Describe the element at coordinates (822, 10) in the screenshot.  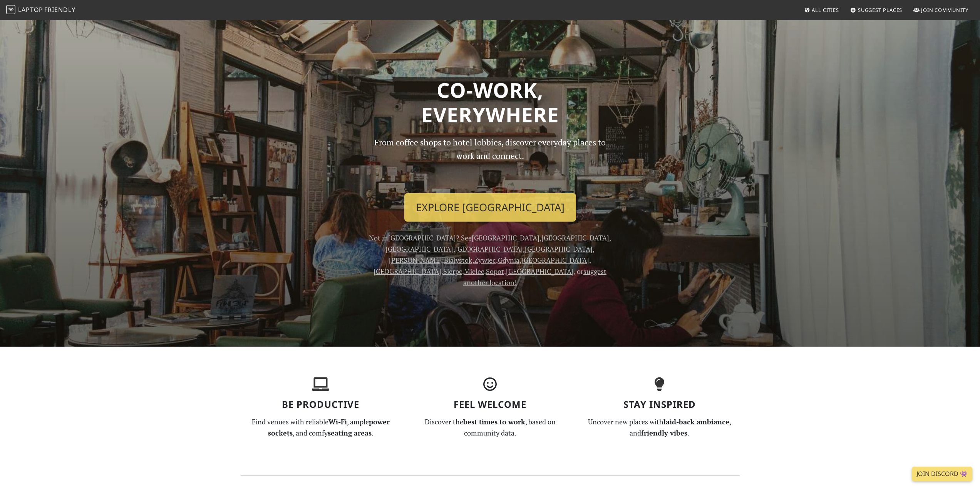
I see `a: All Cities` at that location.